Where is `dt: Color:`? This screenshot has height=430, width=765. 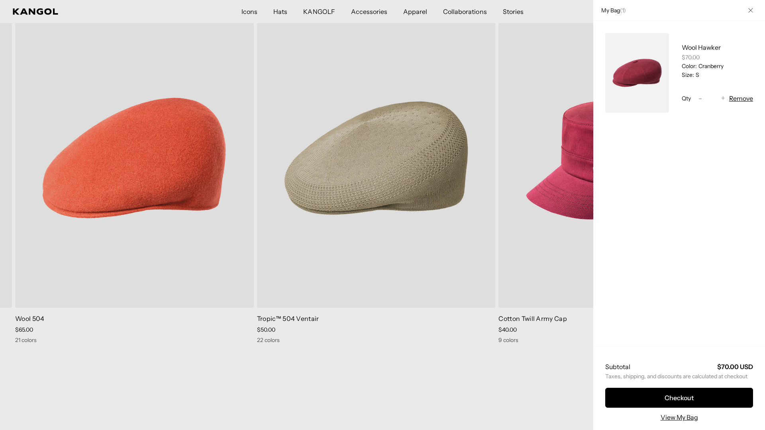 dt: Color: is located at coordinates (689, 66).